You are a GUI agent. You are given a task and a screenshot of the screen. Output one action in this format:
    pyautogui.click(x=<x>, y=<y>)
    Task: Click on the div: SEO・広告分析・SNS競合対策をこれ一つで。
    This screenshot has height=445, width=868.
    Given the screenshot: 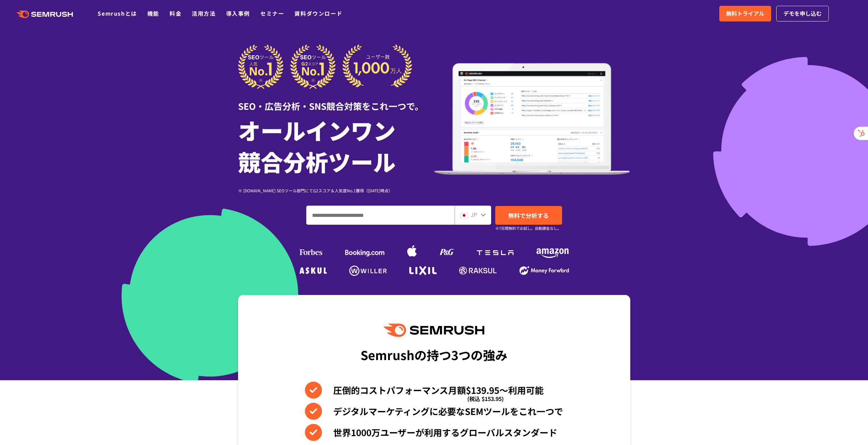 What is the action you would take?
    pyautogui.click(x=336, y=101)
    